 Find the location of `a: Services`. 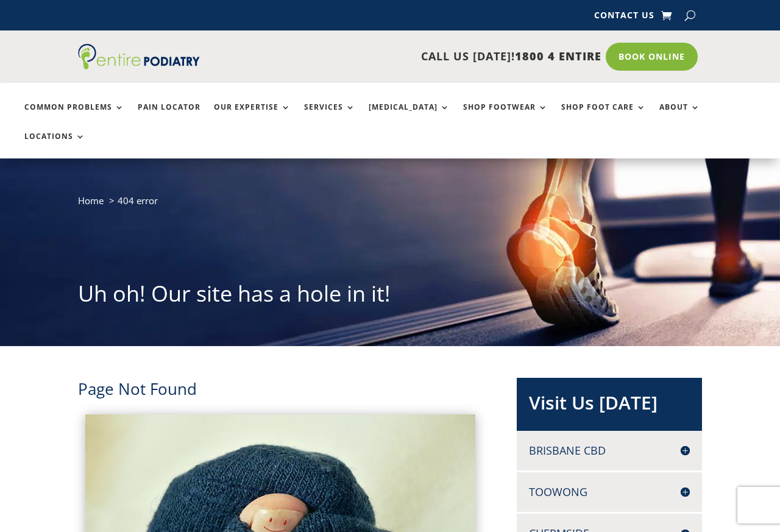

a: Services is located at coordinates (329, 116).